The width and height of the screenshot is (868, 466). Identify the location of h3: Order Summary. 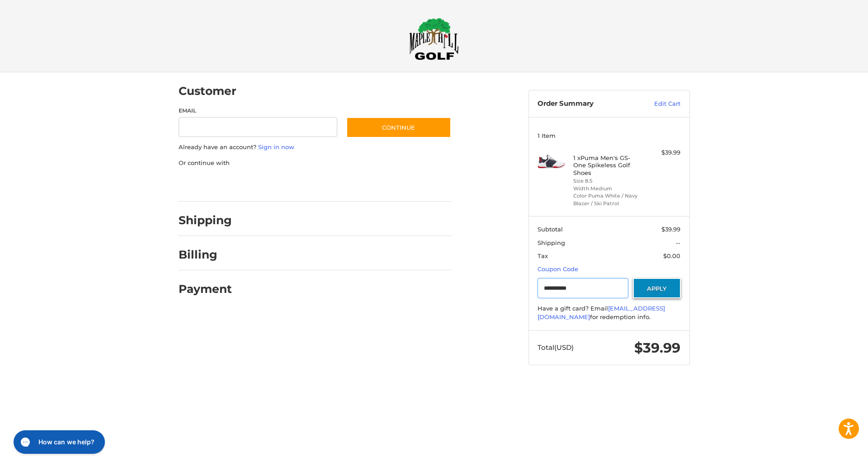
(586, 104).